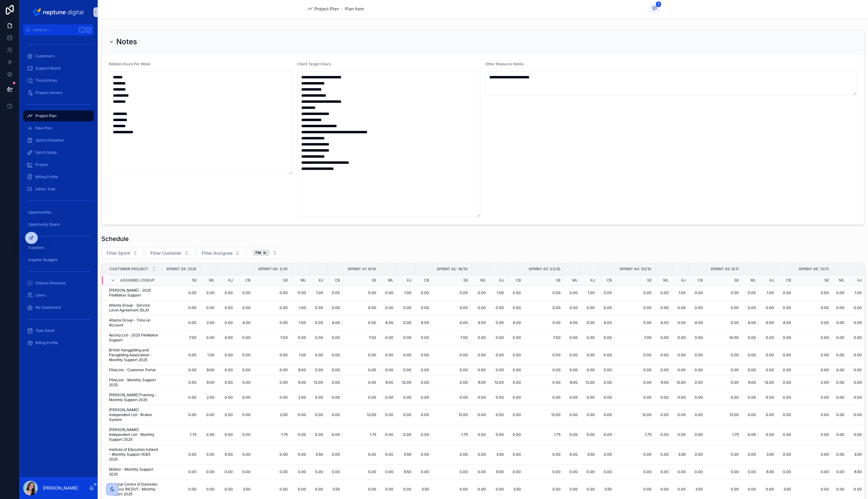 This screenshot has height=499, width=868. I want to click on span: 1, so click(658, 4).